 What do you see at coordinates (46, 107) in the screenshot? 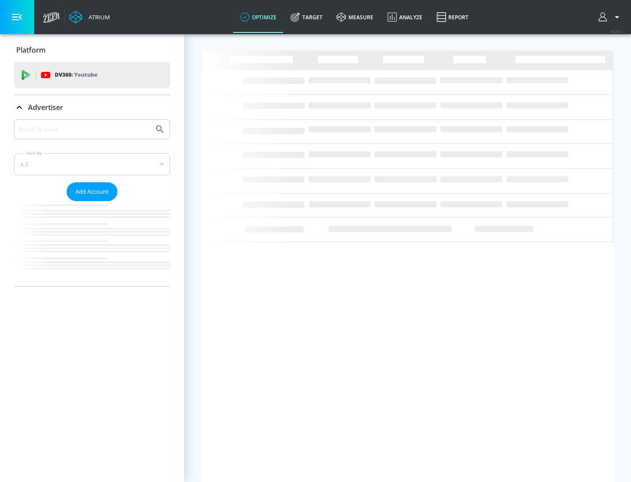
I see `p: Advertiser` at bounding box center [46, 107].